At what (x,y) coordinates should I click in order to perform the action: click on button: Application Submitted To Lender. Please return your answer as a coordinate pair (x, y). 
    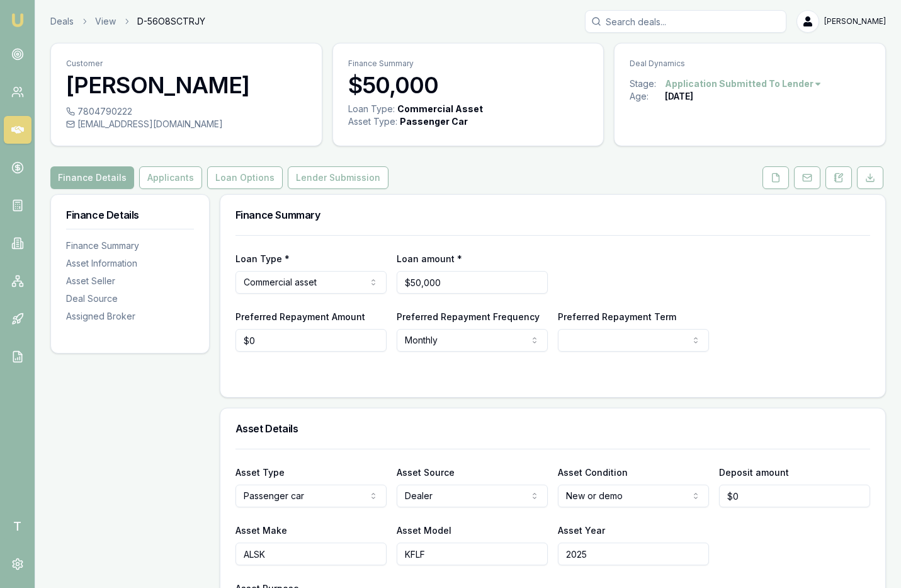
    Looking at the image, I should click on (744, 83).